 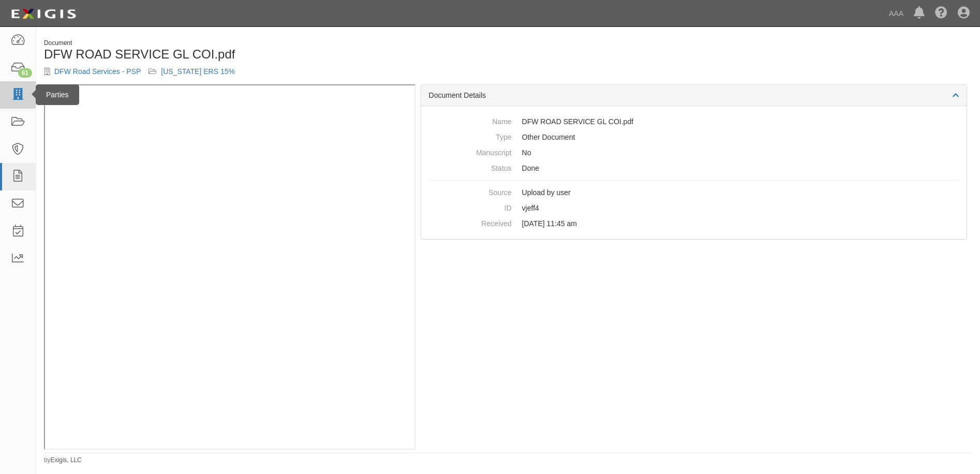 What do you see at coordinates (470, 120) in the screenshot?
I see `dt: Name` at bounding box center [470, 120].